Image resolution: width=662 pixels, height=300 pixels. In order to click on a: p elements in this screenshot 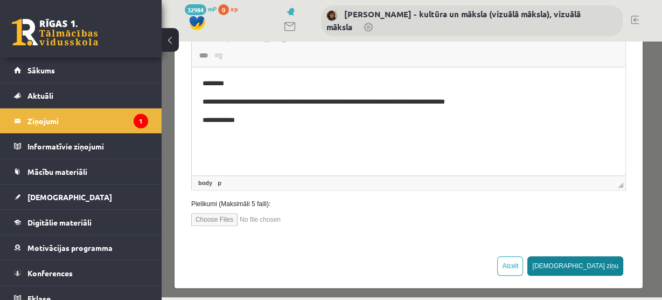, I will do `click(58, 141)`.